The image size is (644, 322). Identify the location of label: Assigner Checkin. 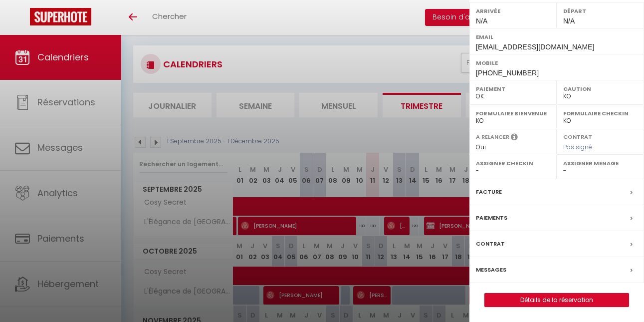
(512, 163).